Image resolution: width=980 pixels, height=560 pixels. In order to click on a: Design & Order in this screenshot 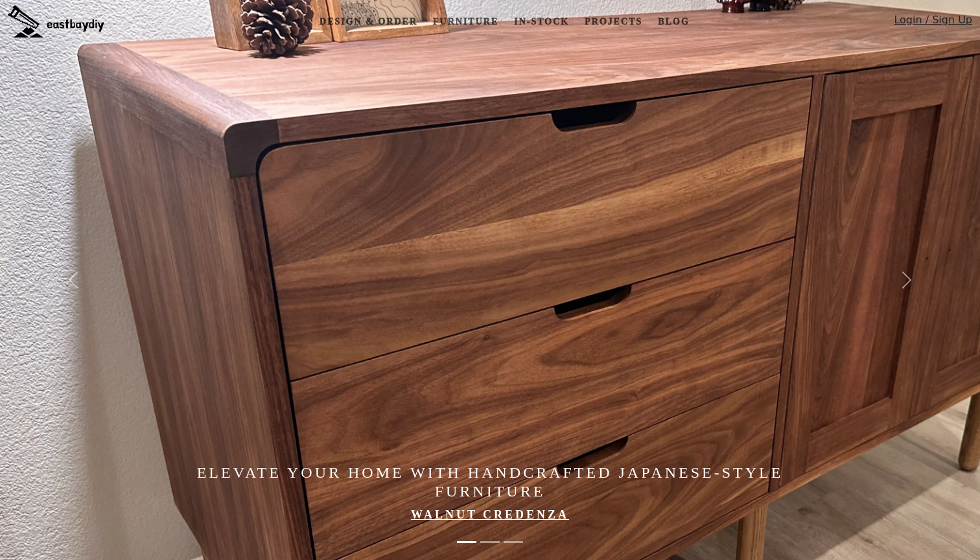, I will do `click(368, 21)`.